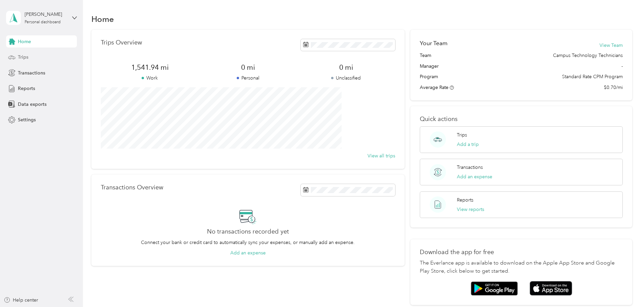  I want to click on span: Manager, so click(429, 66).